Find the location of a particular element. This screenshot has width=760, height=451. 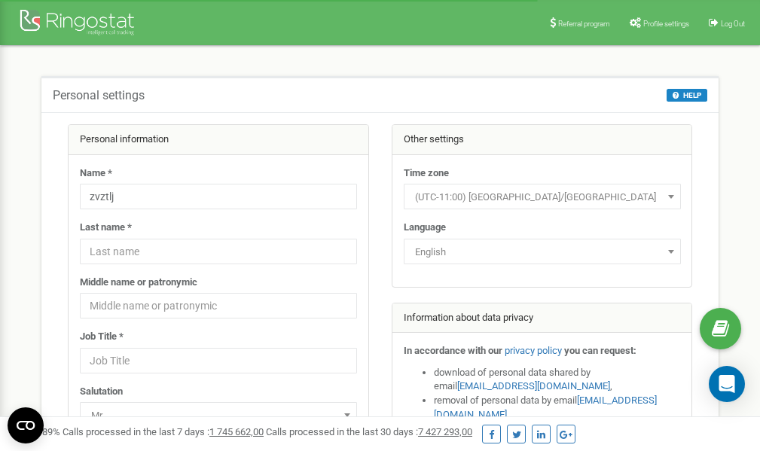

label: Job Title * is located at coordinates (102, 337).